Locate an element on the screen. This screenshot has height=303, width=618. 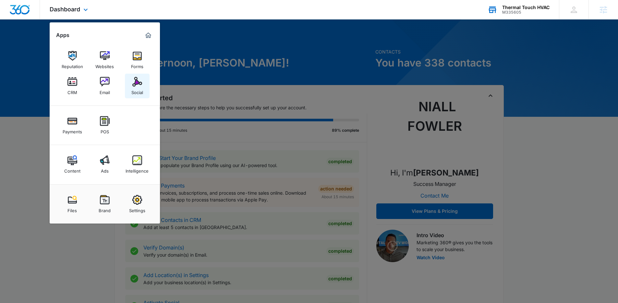
div: POS is located at coordinates (105, 130).